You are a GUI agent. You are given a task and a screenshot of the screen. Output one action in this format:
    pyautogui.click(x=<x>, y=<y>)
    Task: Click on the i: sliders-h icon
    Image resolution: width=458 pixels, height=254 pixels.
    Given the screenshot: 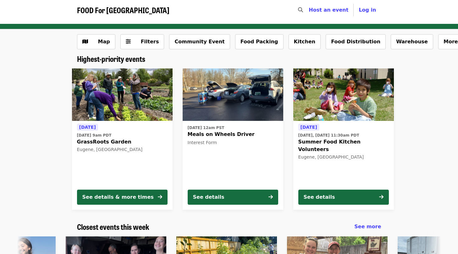 What is the action you would take?
    pyautogui.click(x=128, y=42)
    